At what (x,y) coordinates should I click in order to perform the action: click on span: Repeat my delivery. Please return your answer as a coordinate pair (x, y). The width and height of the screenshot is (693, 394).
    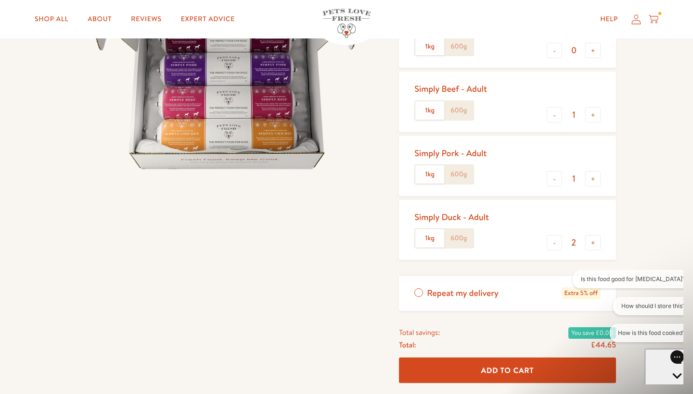
    Looking at the image, I should click on (462, 293).